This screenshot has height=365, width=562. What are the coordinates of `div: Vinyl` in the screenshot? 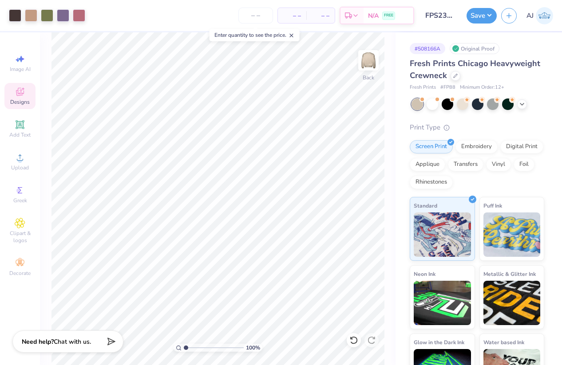 It's located at (498, 165).